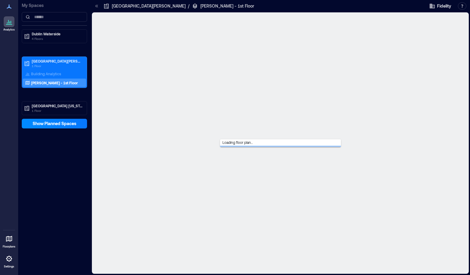 This screenshot has width=470, height=275. Describe the element at coordinates (9, 241) in the screenshot. I see `a: Floorplans` at that location.